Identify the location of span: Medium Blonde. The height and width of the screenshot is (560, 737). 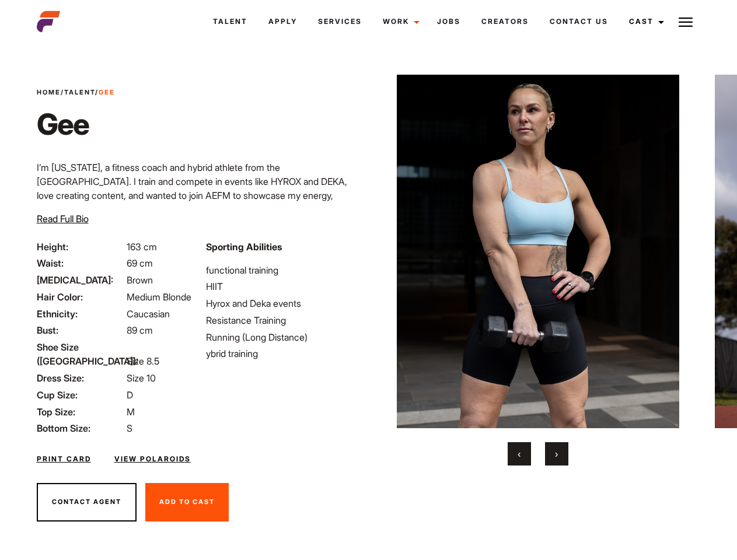
(159, 297).